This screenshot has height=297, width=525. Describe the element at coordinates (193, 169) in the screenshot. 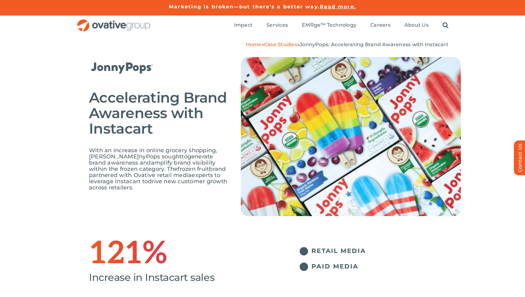

I see `span: frozen fruit` at that location.